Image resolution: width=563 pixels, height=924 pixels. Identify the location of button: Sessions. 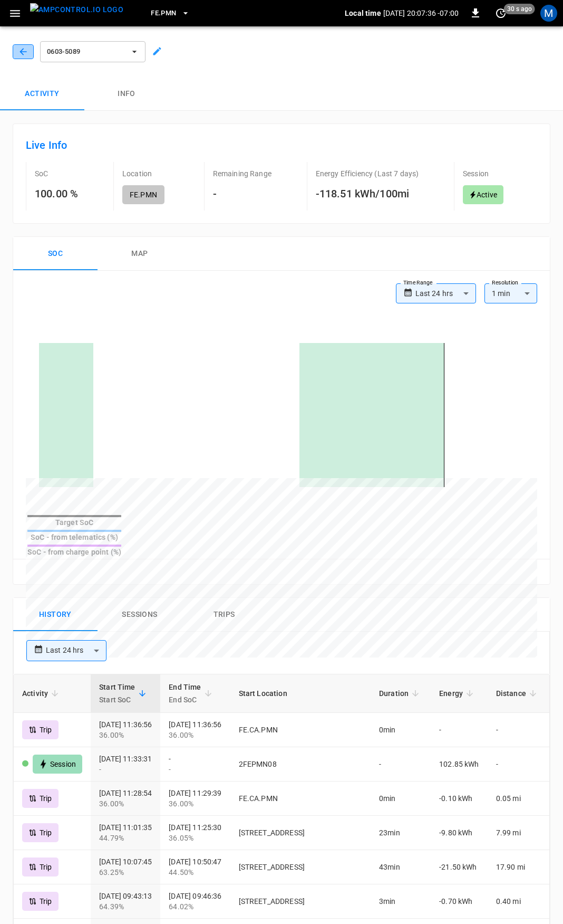
(140, 615).